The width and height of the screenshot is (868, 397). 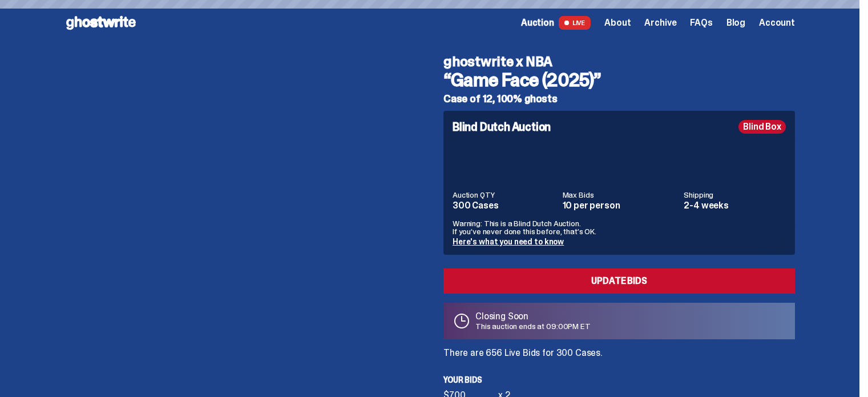 What do you see at coordinates (620, 195) in the screenshot?
I see `dt: Max Bids` at bounding box center [620, 195].